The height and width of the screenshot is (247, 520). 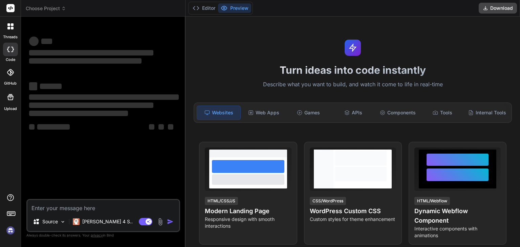 I want to click on img: icon, so click(x=170, y=222).